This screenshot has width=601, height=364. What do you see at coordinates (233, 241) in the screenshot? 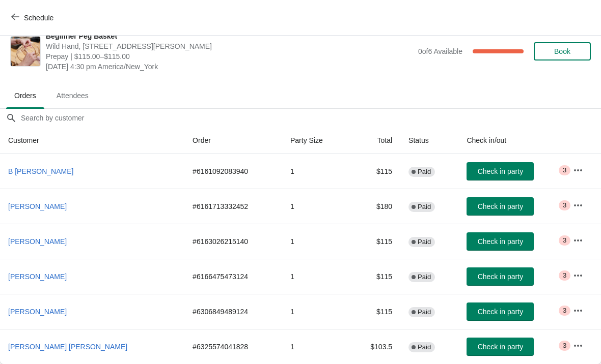
I see `td: # 6163026215140` at bounding box center [233, 241].